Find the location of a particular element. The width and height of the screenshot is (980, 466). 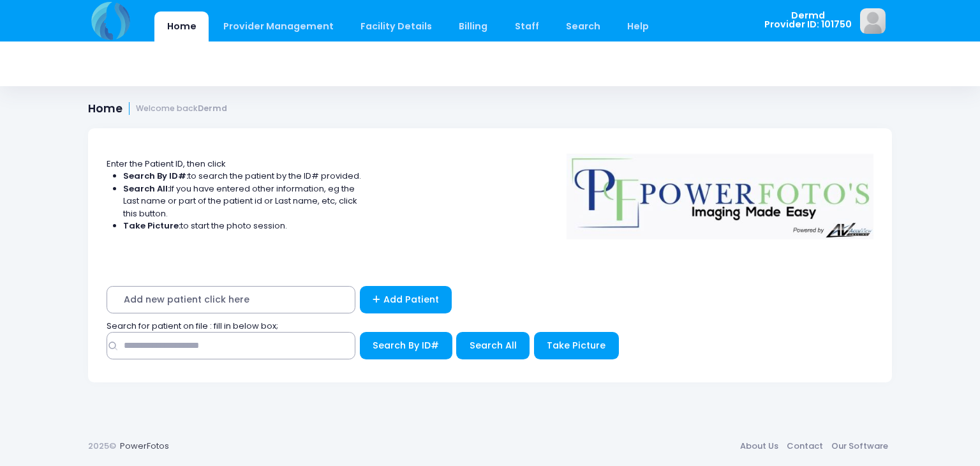

strong: Search All: is located at coordinates (146, 188).